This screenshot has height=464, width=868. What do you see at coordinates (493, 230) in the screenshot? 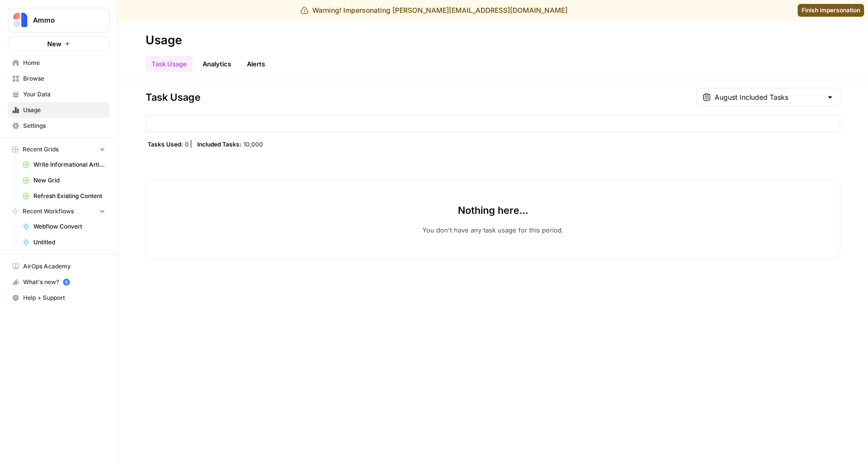
I see `p: You don't have any task usage for this period.` at bounding box center [493, 230].